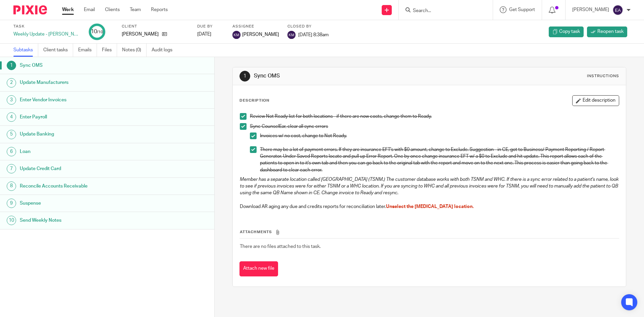 The width and height of the screenshot is (644, 317). What do you see at coordinates (280, 247) in the screenshot?
I see `span: There are no files attached to this task.` at bounding box center [280, 247].